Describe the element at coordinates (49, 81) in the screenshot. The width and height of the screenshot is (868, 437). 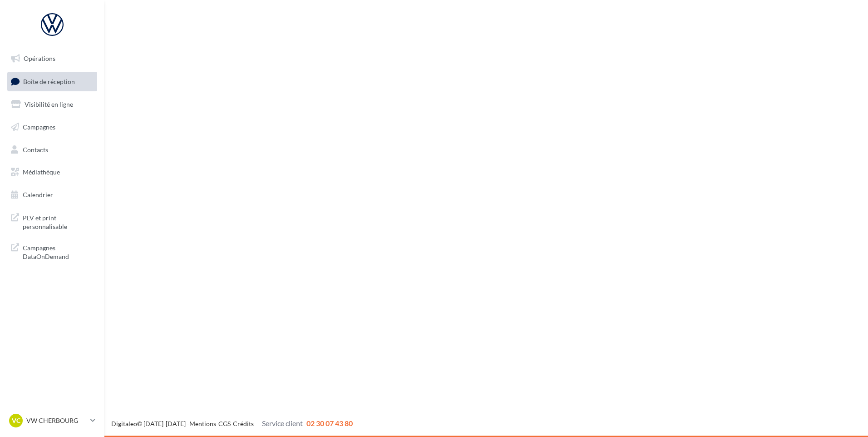
I see `span: Boîte de réception` at that location.